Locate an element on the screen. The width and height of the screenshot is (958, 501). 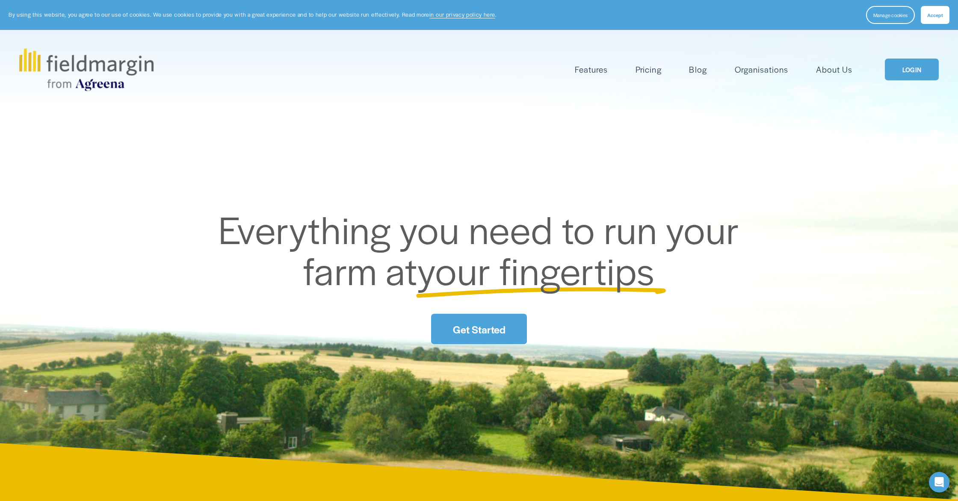
a: folder dropdown is located at coordinates (591, 69).